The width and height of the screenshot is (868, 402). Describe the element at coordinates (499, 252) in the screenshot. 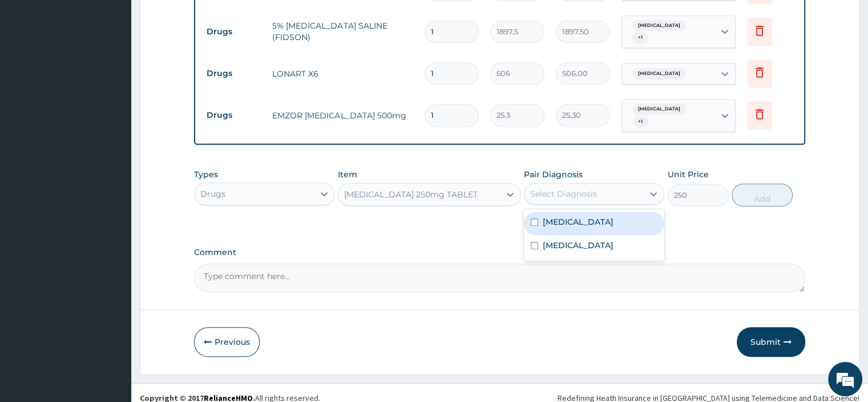

I see `label: Comment` at that location.